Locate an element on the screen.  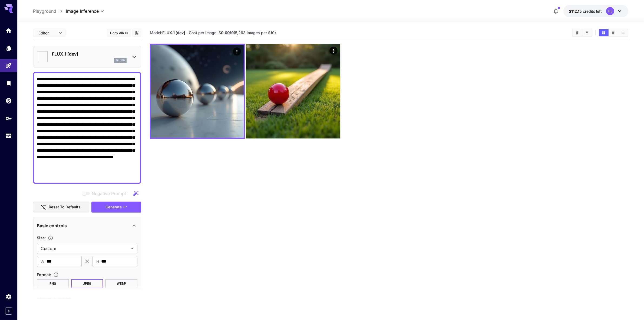
div: $112.14745 is located at coordinates (585, 11).